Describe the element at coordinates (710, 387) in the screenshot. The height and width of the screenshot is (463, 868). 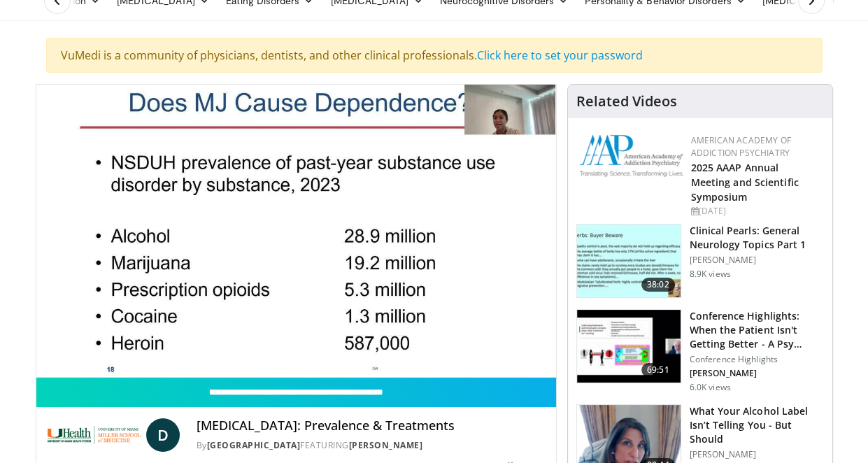
I see `p: 6.0K views` at that location.